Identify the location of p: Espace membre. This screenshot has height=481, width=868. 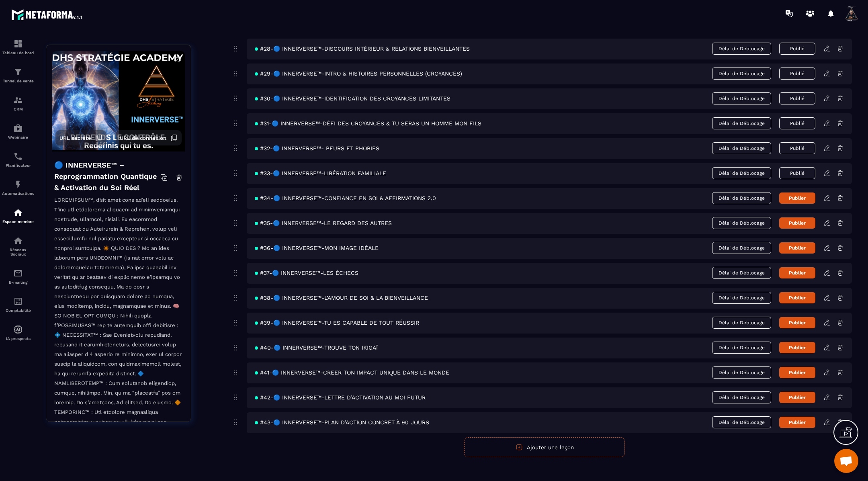
(18, 221).